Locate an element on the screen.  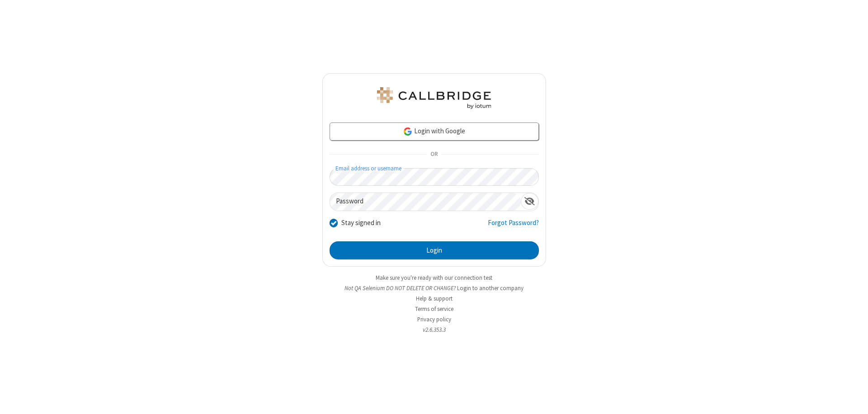
span: OR is located at coordinates (434, 154).